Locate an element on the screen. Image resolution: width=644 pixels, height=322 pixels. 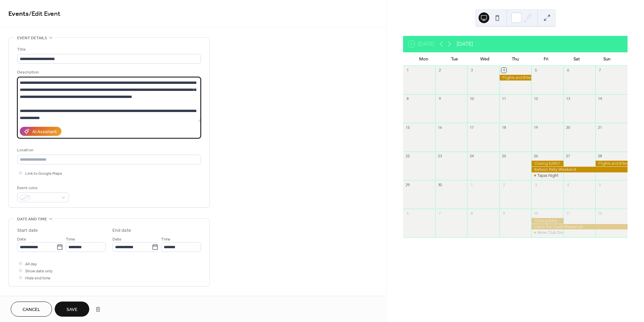
div: 15 is located at coordinates (407, 127).